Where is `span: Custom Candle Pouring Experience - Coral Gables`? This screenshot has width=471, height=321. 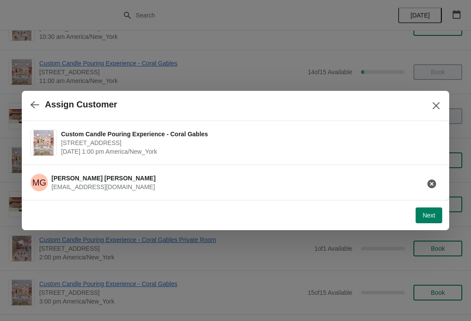
span: Custom Candle Pouring Experience - Coral Gables is located at coordinates (249, 134).